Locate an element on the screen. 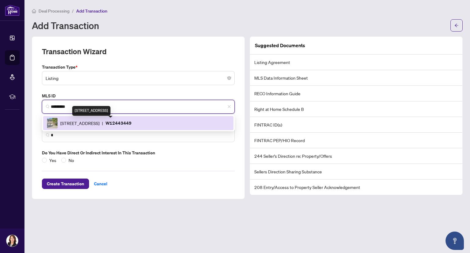 The height and width of the screenshot is (253, 470). label: Do you have direct or indirect interest in this transaction is located at coordinates (138, 153).